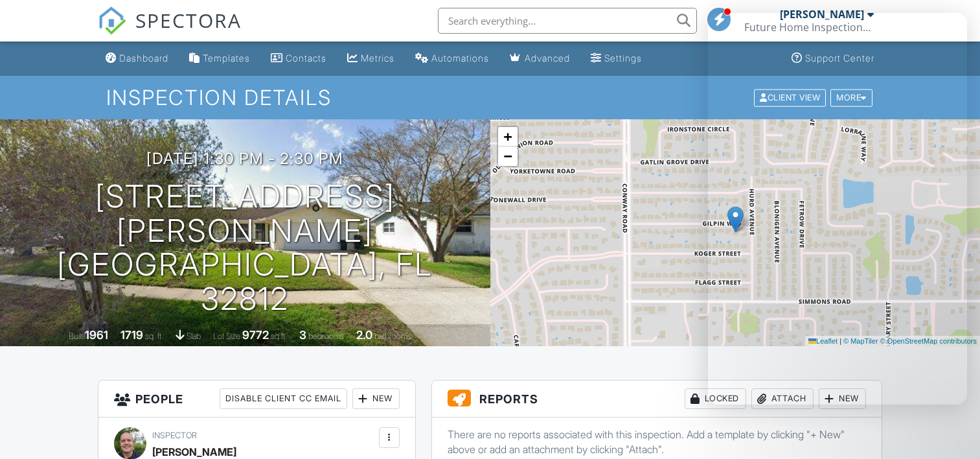 The width and height of the screenshot is (980, 459). Describe the element at coordinates (378, 57) in the screenshot. I see `div: Metrics` at that location.